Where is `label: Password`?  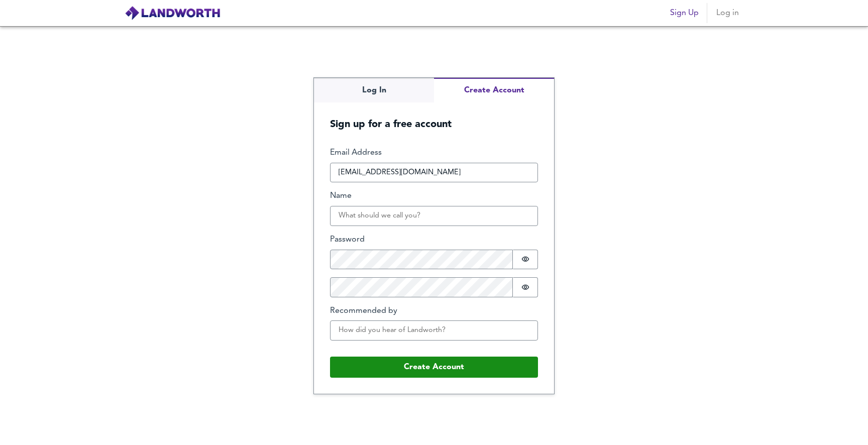 label: Password is located at coordinates (434, 240).